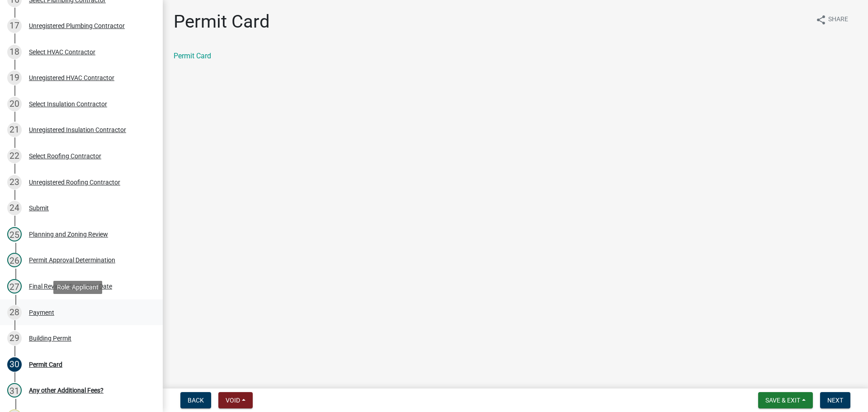  Describe the element at coordinates (15, 182) in the screenshot. I see `div: 23` at that location.